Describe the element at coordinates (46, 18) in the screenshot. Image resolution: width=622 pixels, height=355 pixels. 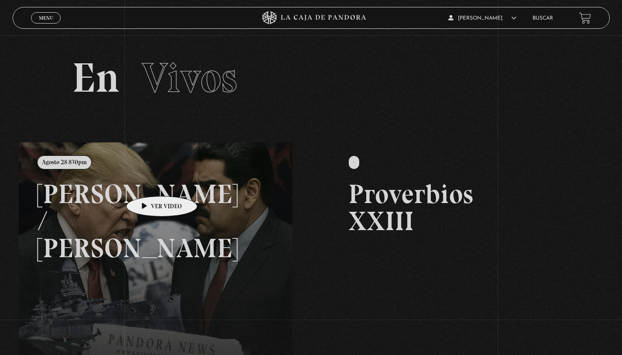
I see `span: Menu` at that location.